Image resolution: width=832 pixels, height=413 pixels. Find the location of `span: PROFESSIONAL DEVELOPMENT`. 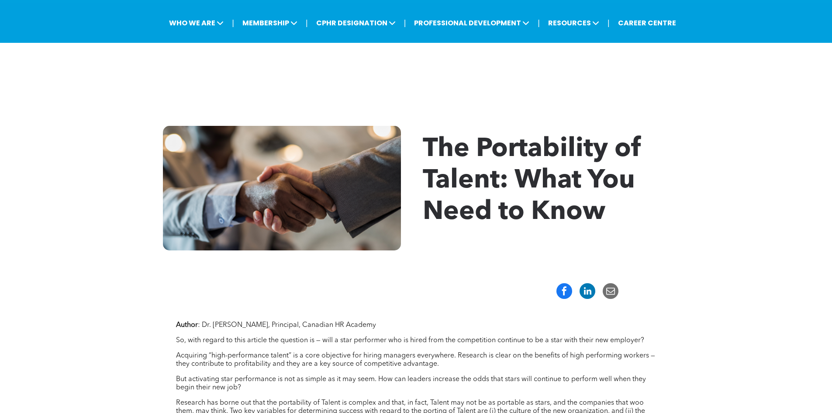

span: PROFESSIONAL DEVELOPMENT is located at coordinates (472, 23).